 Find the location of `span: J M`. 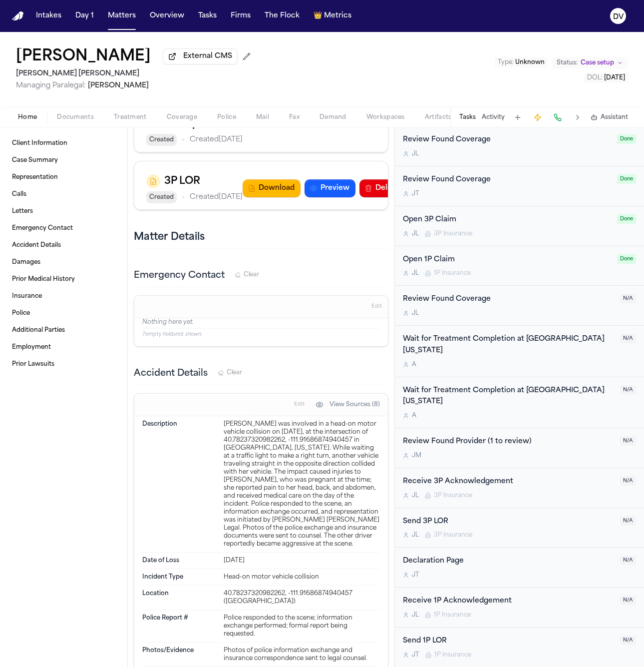

span: J M is located at coordinates (416, 455).